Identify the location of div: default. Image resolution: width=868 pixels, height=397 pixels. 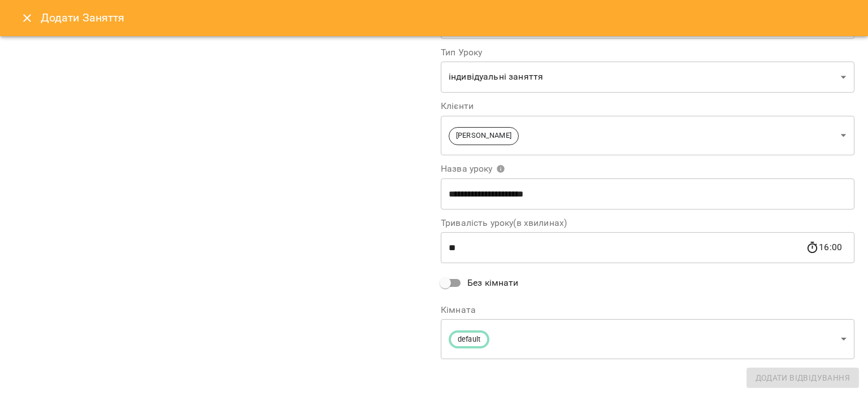
(647, 339).